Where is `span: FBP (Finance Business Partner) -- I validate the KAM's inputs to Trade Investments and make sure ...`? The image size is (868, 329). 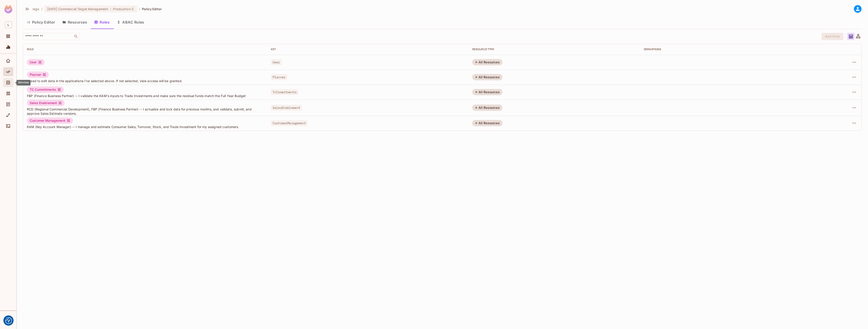 span: FBP (Finance Business Partner) -- I validate the KAM's inputs to Trade Investments and make sure ... is located at coordinates (145, 96).